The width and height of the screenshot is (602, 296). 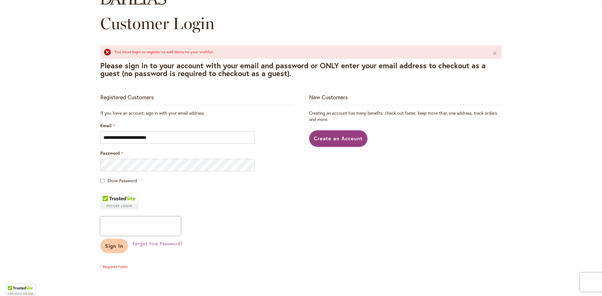 What do you see at coordinates (158, 244) in the screenshot?
I see `span: Forgot Your Password?` at bounding box center [158, 244].